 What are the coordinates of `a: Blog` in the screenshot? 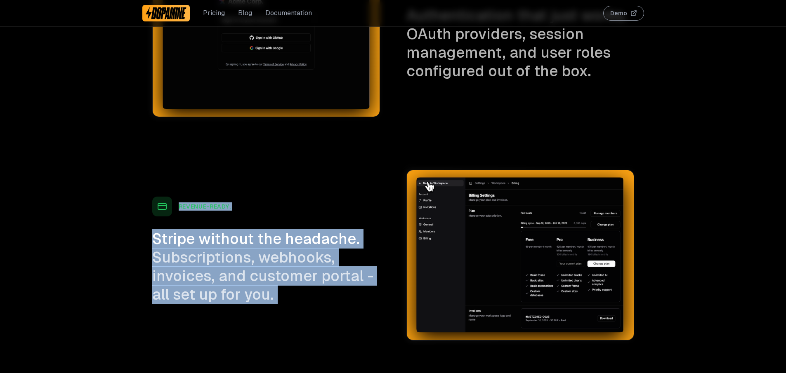 It's located at (245, 13).